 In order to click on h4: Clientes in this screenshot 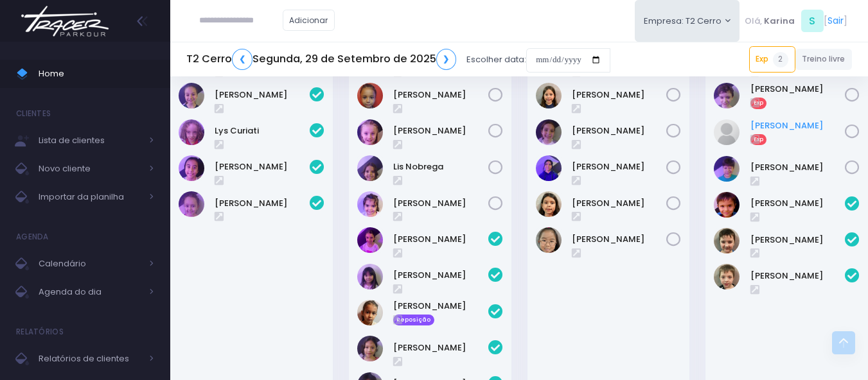, I will do `click(34, 114)`.